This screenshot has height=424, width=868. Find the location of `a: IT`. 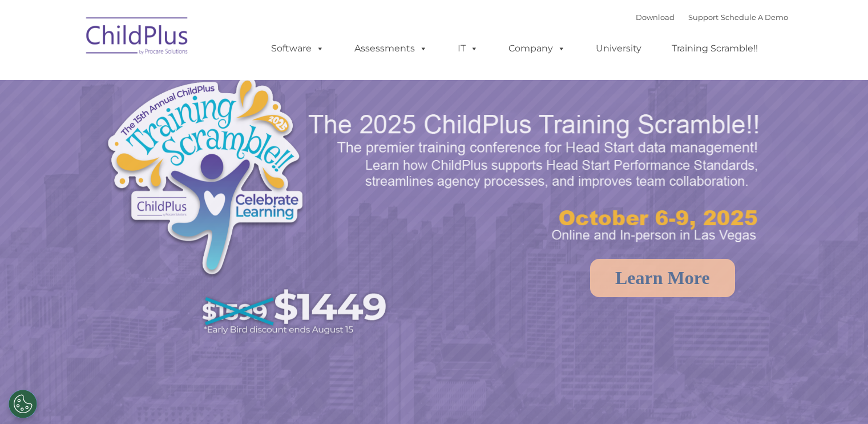

a: IT is located at coordinates (468, 48).